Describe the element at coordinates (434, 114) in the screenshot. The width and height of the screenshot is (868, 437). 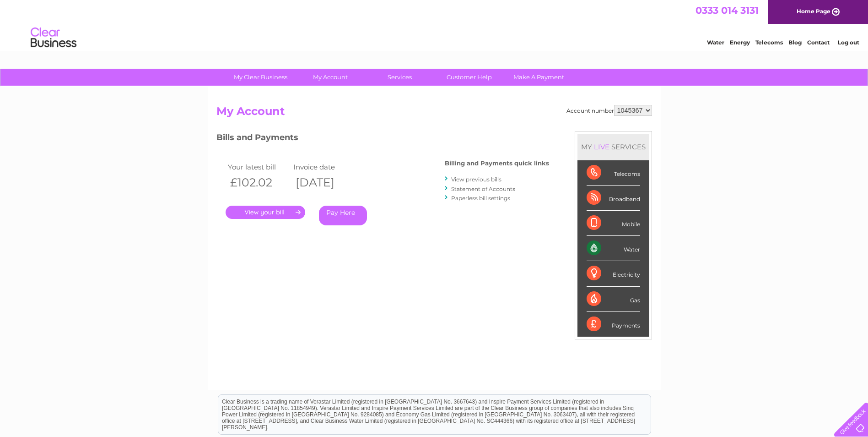
I see `h2: My Account` at that location.